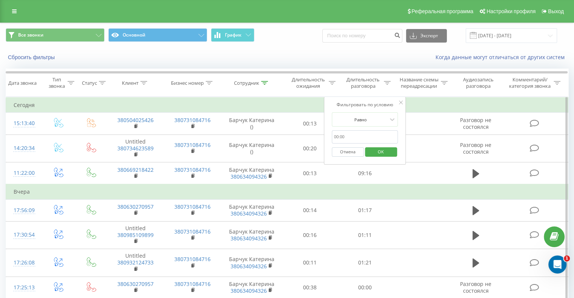 The height and width of the screenshot is (298, 574). What do you see at coordinates (55, 35) in the screenshot?
I see `button: Все звонки` at bounding box center [55, 35].